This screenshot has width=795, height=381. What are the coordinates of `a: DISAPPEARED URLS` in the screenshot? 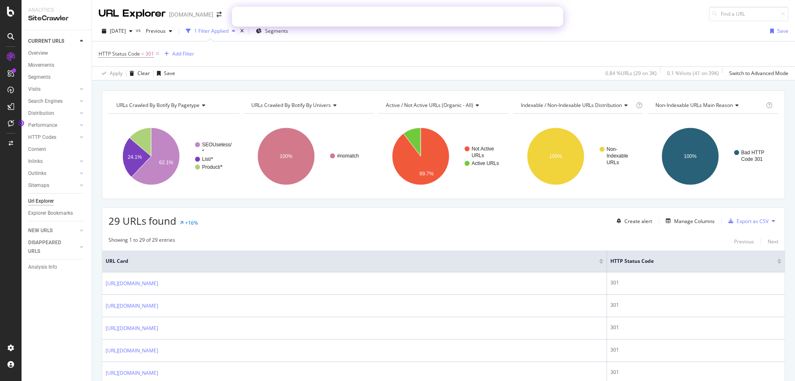 It's located at (53, 247).